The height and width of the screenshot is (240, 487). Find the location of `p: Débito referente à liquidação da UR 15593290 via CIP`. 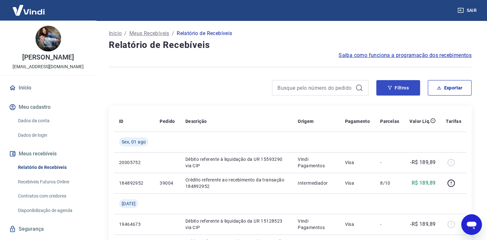

p: Débito referente à liquidação da UR 15593290 via CIP is located at coordinates (236, 162).